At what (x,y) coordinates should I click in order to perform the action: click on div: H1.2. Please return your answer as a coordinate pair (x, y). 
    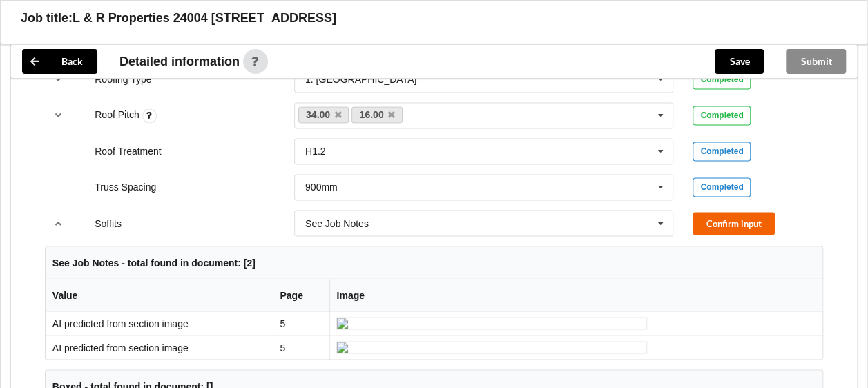
    Looking at the image, I should click on (316, 151).